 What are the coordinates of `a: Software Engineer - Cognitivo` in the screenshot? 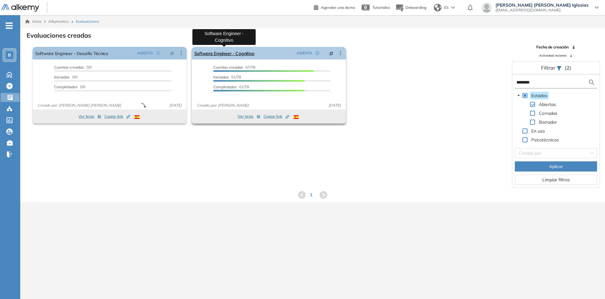 It's located at (224, 53).